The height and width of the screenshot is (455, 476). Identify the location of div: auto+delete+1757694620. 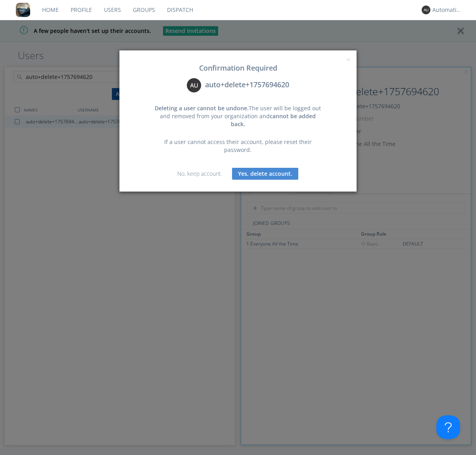
(238, 85).